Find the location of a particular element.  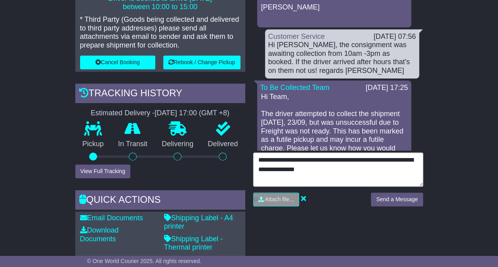

a: To Be Collected Team is located at coordinates (295, 88).